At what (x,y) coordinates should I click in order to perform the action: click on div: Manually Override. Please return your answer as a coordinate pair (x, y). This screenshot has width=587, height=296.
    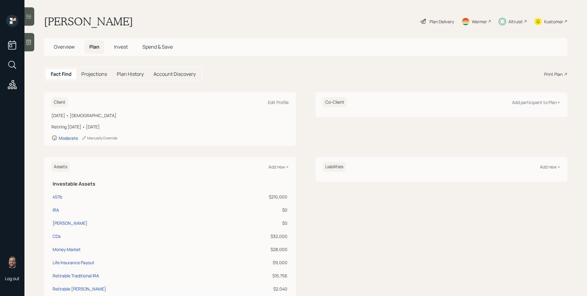
    Looking at the image, I should click on (99, 138).